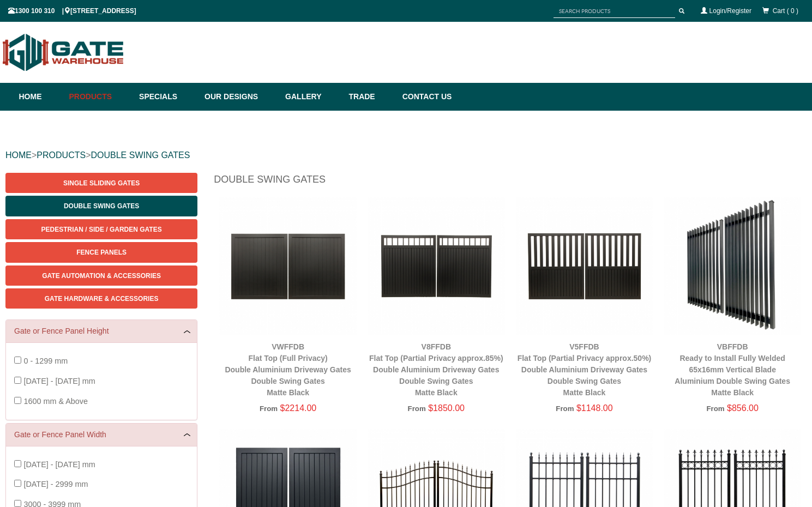 The width and height of the screenshot is (812, 507). I want to click on span: Gate Hardware & Accessories, so click(101, 299).